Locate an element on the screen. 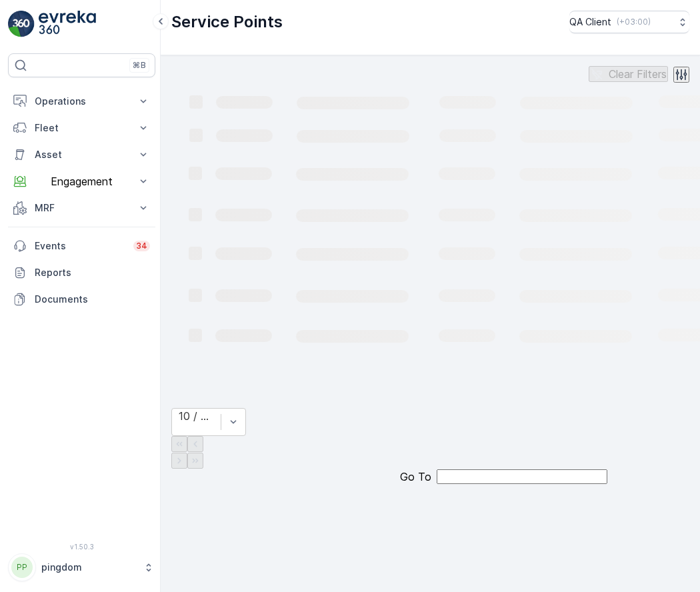  p: pingdom is located at coordinates (89, 567).